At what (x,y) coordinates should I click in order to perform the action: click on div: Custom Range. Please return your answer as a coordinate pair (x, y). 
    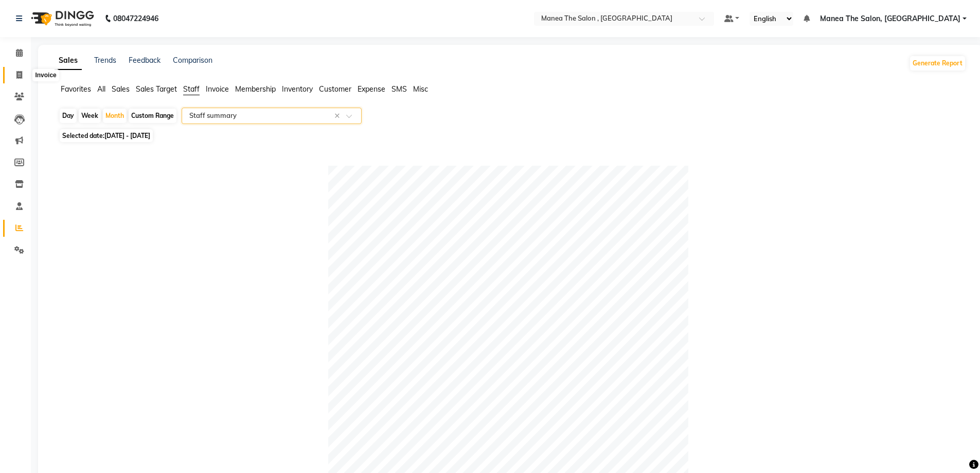
    Looking at the image, I should click on (152, 116).